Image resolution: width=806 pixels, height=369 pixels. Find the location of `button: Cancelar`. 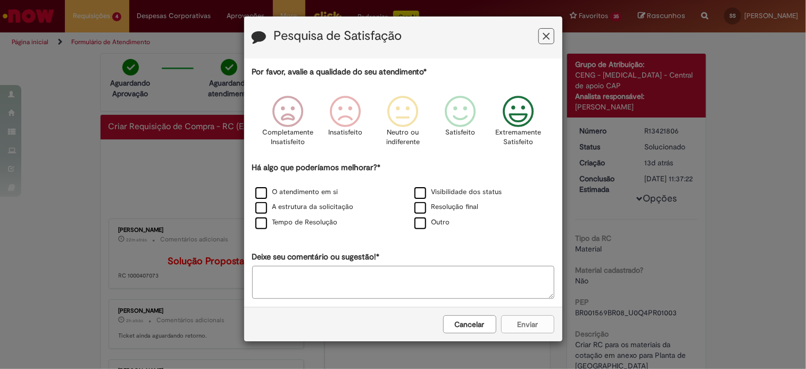

button: Cancelar is located at coordinates (470, 325).